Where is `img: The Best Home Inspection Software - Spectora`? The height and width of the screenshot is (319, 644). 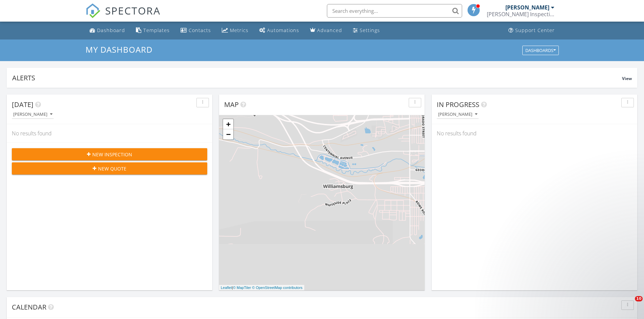
img: The Best Home Inspection Software - Spectora is located at coordinates (93, 11).